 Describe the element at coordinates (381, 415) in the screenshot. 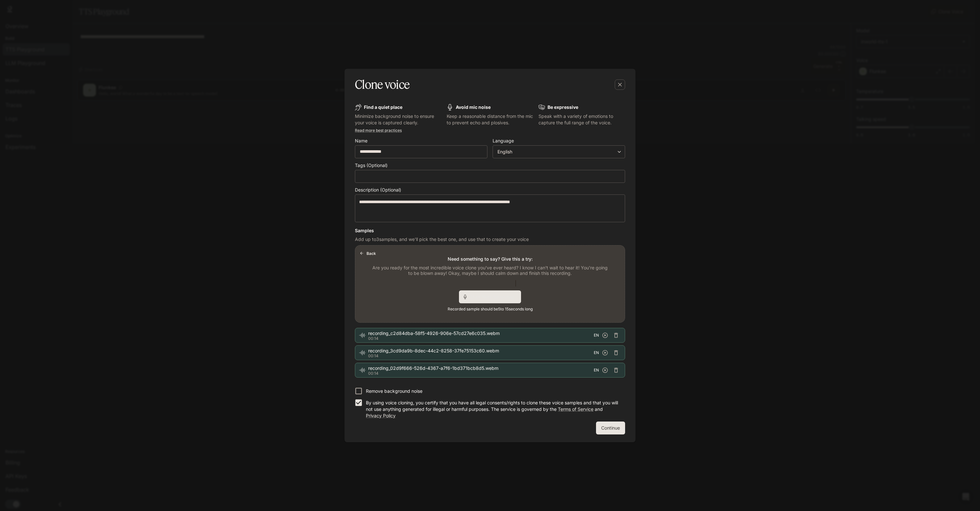

I see `a: Privacy Policy` at that location.